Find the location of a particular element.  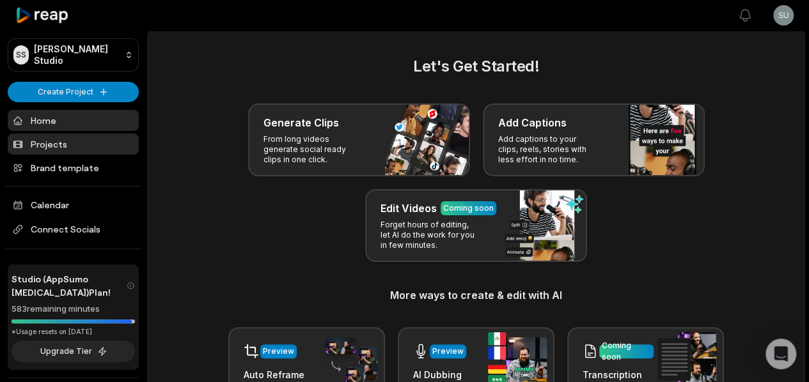

h3: Edit Videos is located at coordinates (409, 208).